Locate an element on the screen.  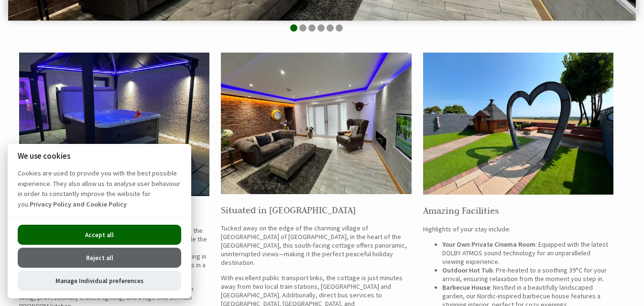
button: Accept all is located at coordinates (99, 235).